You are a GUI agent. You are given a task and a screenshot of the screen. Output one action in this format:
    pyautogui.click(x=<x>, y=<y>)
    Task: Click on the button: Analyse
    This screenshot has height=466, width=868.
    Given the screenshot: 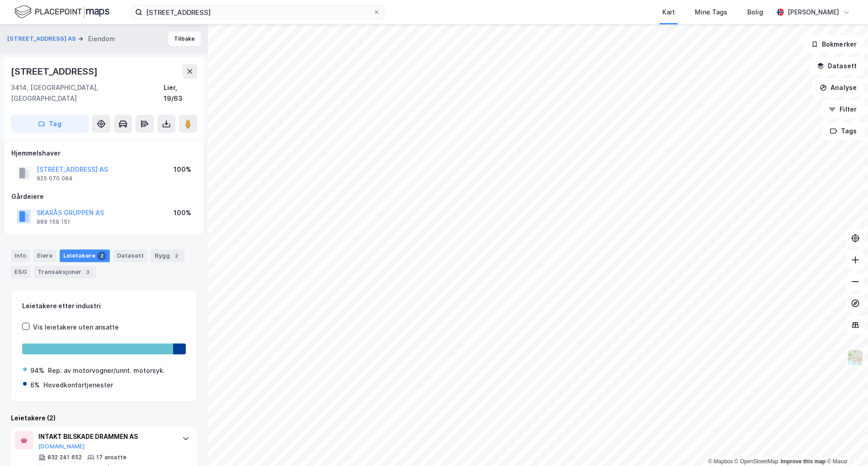 What is the action you would take?
    pyautogui.click(x=838, y=88)
    